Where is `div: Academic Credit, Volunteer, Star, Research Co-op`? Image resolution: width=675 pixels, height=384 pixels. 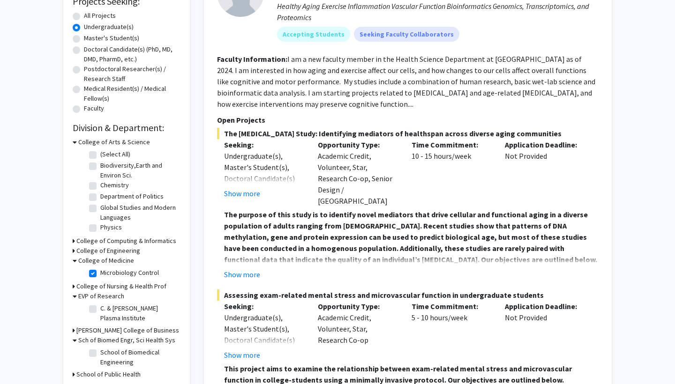 div: Academic Credit, Volunteer, Star, Research Co-op is located at coordinates (358, 331).